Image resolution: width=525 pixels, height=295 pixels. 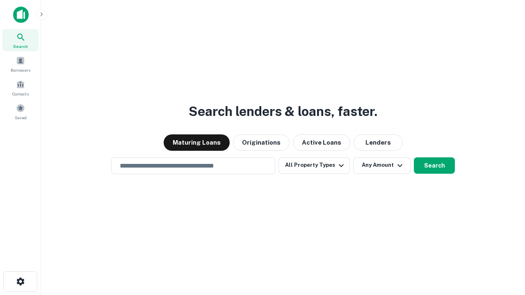 I want to click on button: All Property Types, so click(x=314, y=166).